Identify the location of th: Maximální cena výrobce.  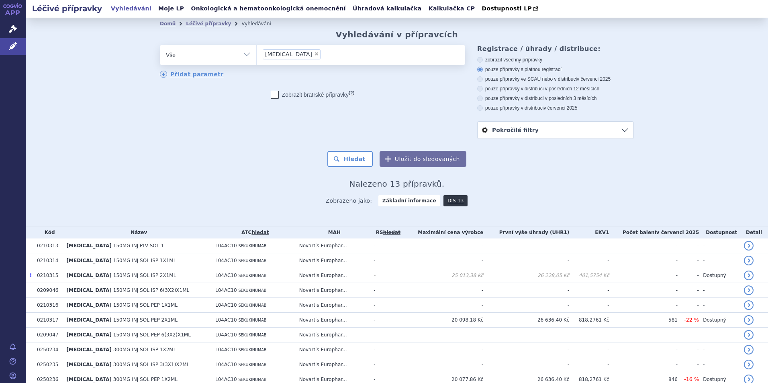
(443, 233).